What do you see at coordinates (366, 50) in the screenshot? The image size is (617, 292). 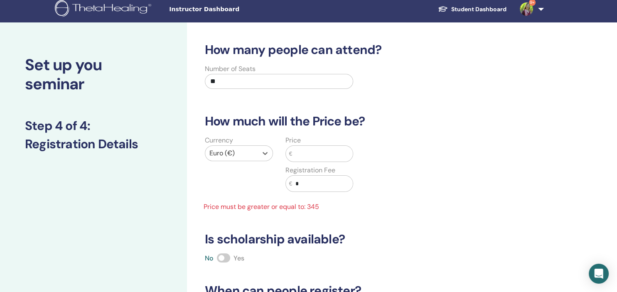 I see `h3: How many people can attend?` at bounding box center [366, 50].